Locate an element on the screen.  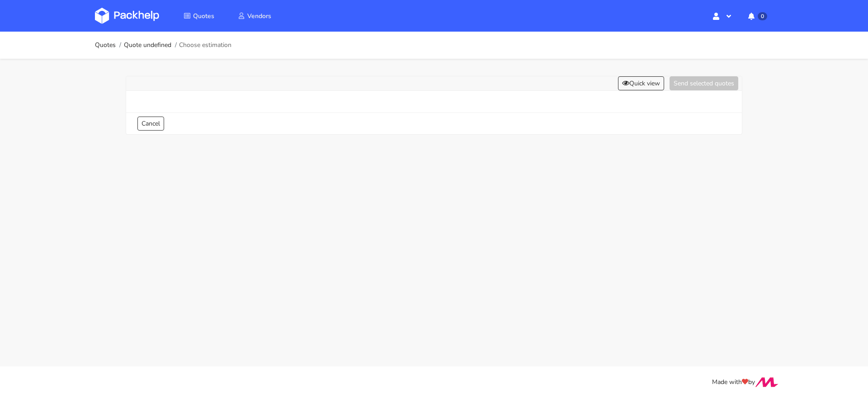
span: Quotes is located at coordinates (204, 16).